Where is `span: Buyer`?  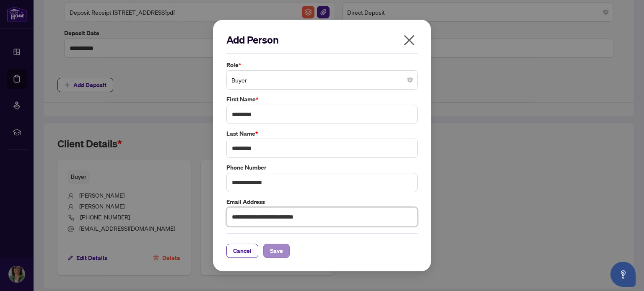 span: Buyer is located at coordinates (322, 80).